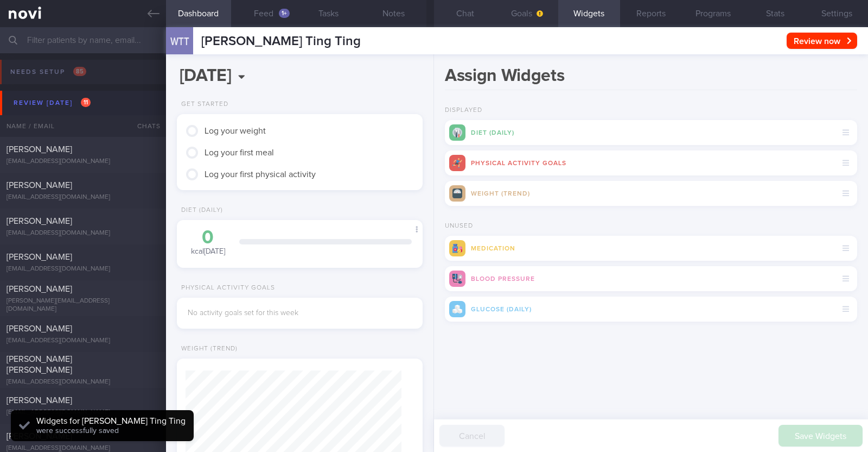 Image resolution: width=868 pixels, height=452 pixels. I want to click on div: Glucose (Daily), so click(651, 309).